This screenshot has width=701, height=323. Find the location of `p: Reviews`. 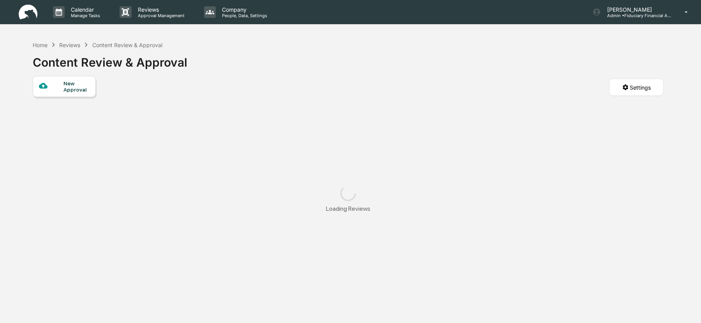

p: Reviews is located at coordinates (160, 9).